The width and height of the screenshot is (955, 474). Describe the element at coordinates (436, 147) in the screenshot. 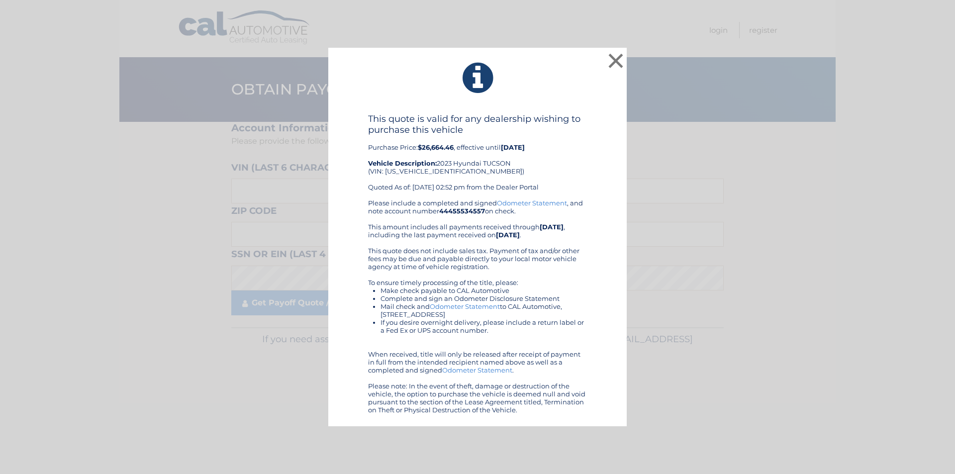

I see `b: $26,664.46` at that location.